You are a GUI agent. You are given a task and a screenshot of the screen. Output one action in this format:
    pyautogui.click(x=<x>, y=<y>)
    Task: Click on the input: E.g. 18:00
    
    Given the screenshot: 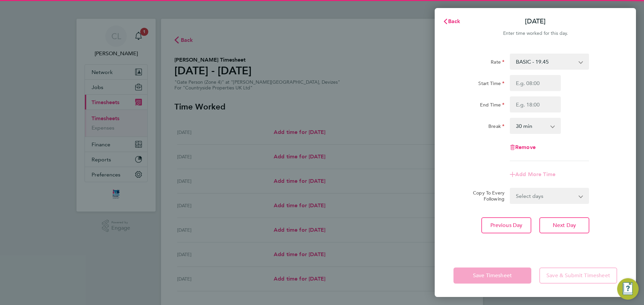 What is the action you would take?
    pyautogui.click(x=535, y=104)
    